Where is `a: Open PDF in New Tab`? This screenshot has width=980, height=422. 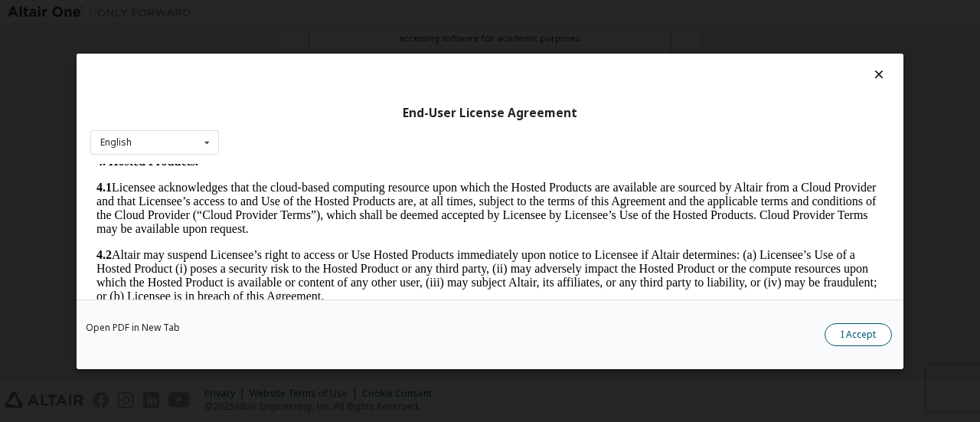 a: Open PDF in New Tab is located at coordinates (132, 327).